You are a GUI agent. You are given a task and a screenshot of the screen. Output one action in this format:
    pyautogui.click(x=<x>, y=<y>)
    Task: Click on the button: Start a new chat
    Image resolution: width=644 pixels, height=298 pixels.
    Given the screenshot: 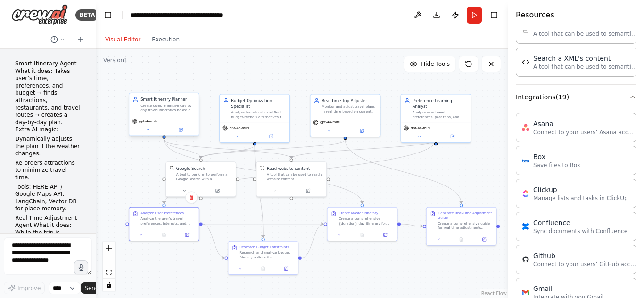 What is the action you would take?
    pyautogui.click(x=80, y=39)
    